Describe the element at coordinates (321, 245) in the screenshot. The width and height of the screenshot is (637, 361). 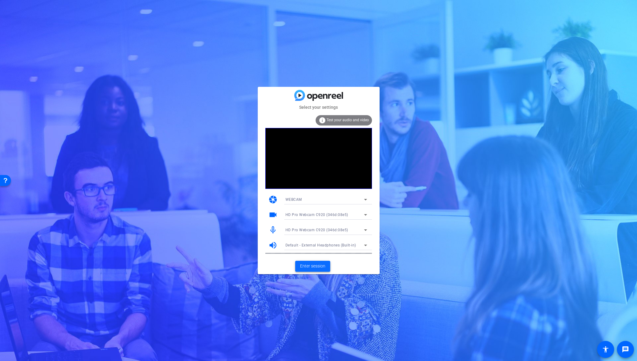
I see `span: Default - External Headphones (Built-in)` at that location.